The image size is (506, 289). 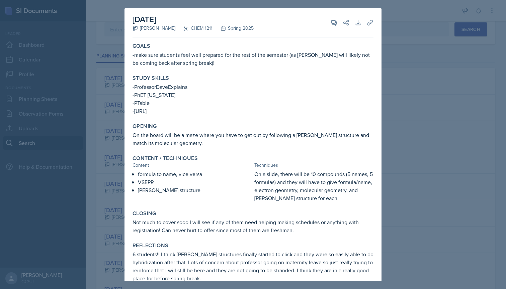 What do you see at coordinates (194, 28) in the screenshot?
I see `div: CHEM 1211` at bounding box center [194, 28].